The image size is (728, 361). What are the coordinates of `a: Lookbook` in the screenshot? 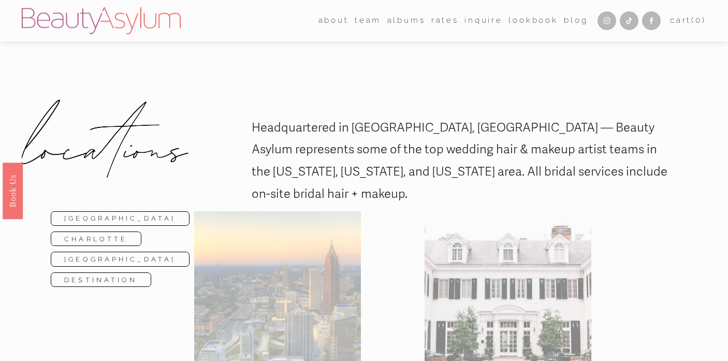 It's located at (533, 21).